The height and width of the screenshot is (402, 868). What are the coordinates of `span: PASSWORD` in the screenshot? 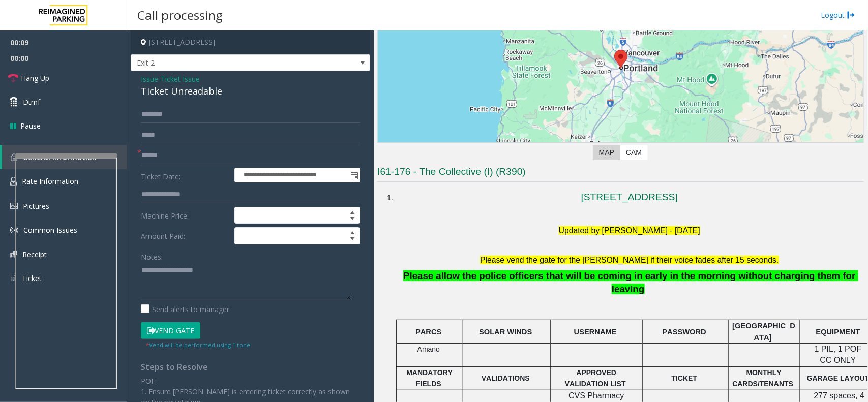 It's located at (684, 332).